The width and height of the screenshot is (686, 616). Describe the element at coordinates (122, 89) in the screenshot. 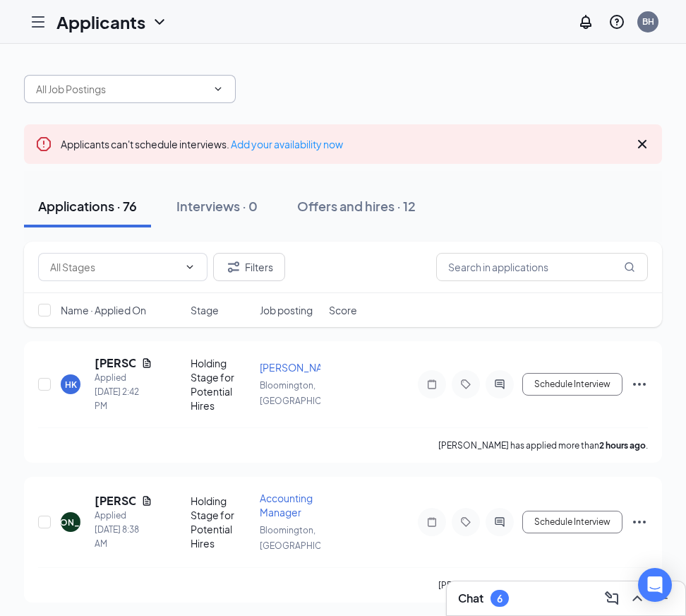

I see `input: All Job Postings` at that location.